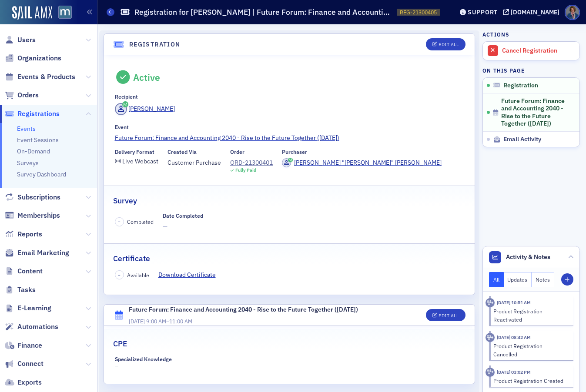  What do you see at coordinates (24, 364) in the screenshot?
I see `a: Connect` at bounding box center [24, 364].